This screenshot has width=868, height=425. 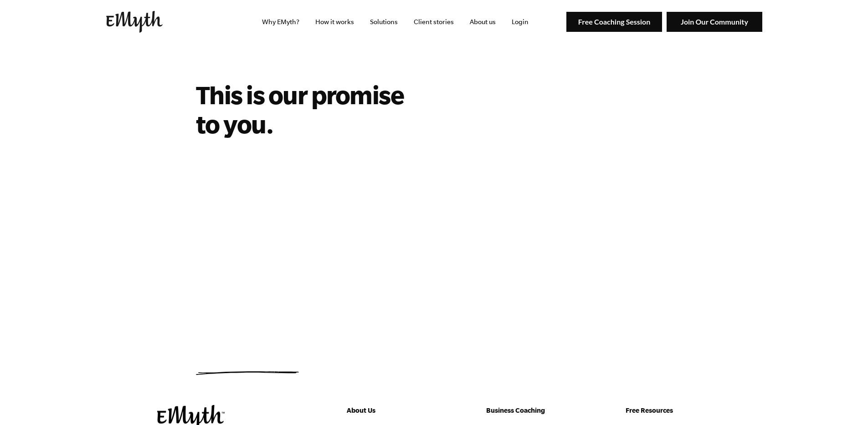 What do you see at coordinates (669, 411) in the screenshot?
I see `h5: Free Resources` at bounding box center [669, 411].